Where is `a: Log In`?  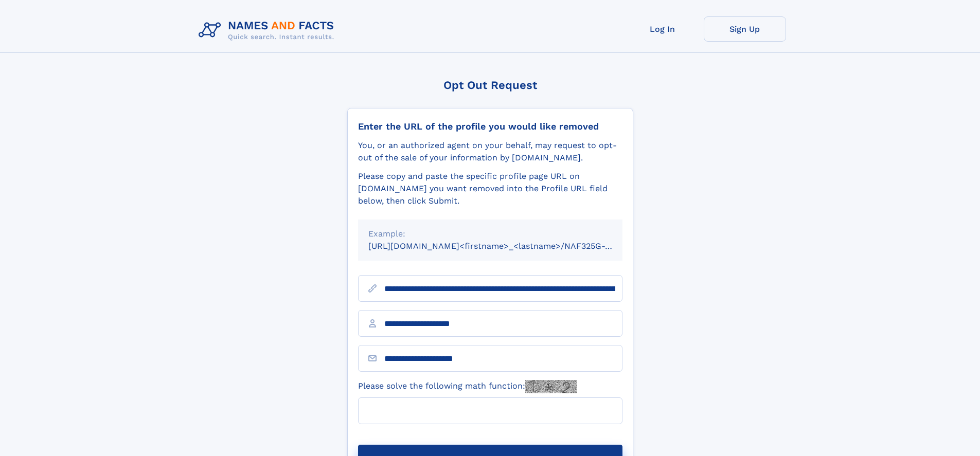
a: Log In is located at coordinates (662, 29).